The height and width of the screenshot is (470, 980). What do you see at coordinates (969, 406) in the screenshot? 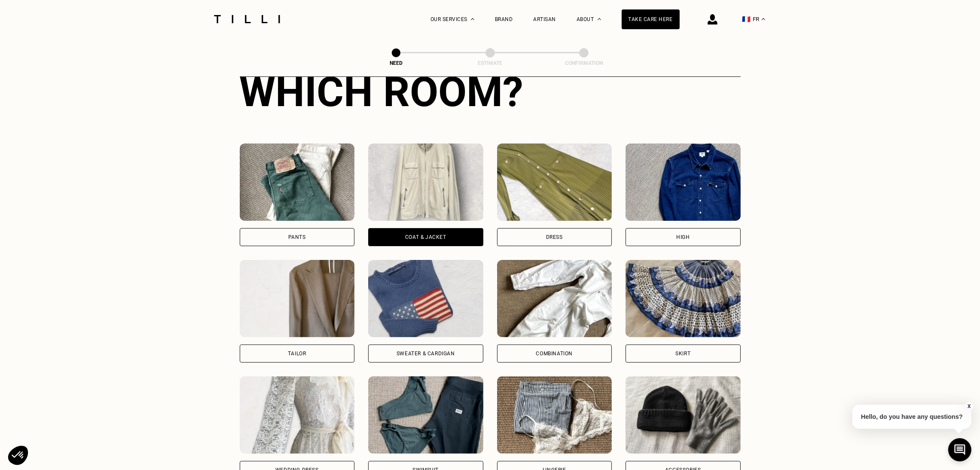
I see `font: X` at bounding box center [969, 406].